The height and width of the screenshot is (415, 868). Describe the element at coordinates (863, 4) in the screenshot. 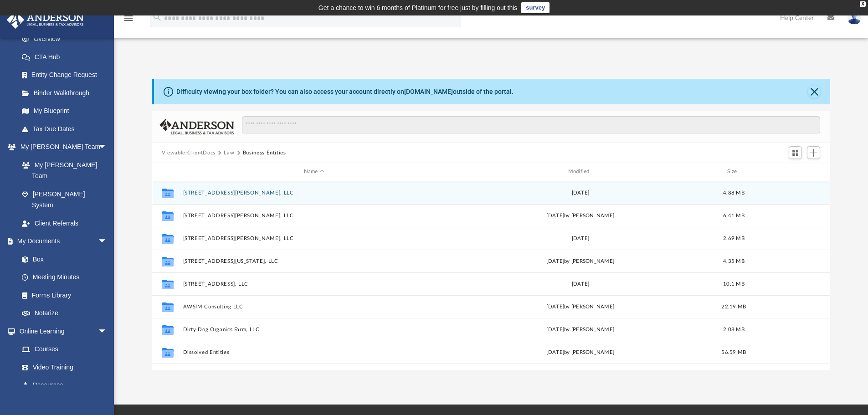

I see `div: close` at that location.